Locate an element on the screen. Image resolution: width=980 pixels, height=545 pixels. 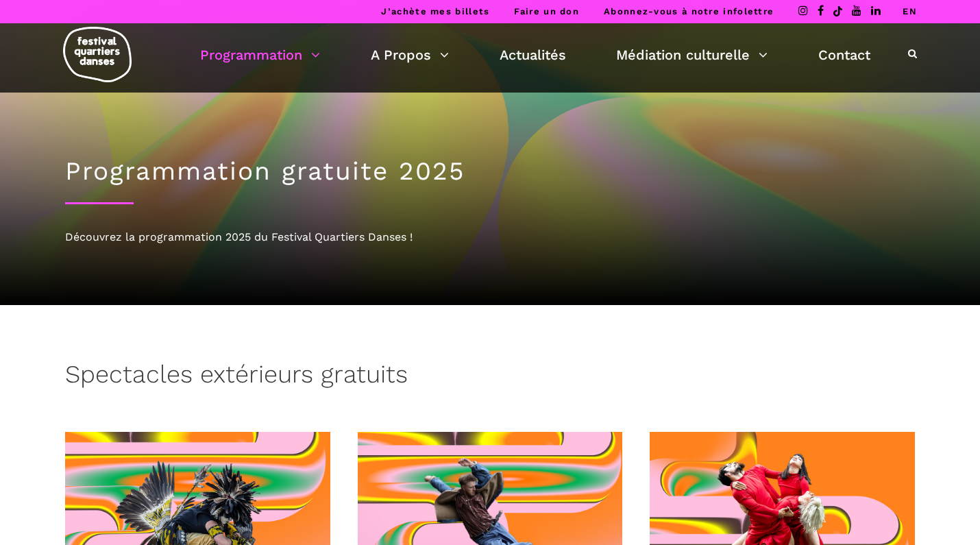
a: J’achète mes billets is located at coordinates (435, 11).